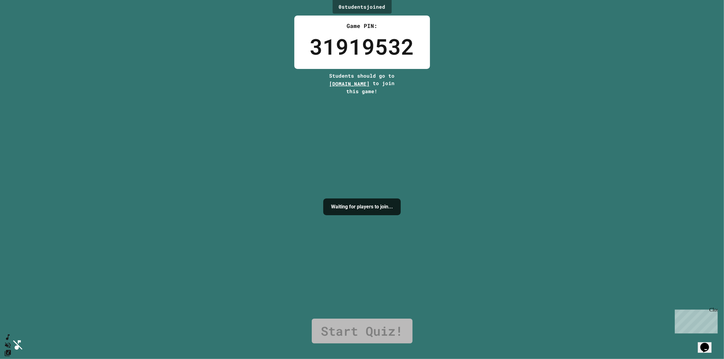  What do you see at coordinates (23, 21) in the screenshot?
I see `div: Chat with us now!Close` at bounding box center [23, 21].